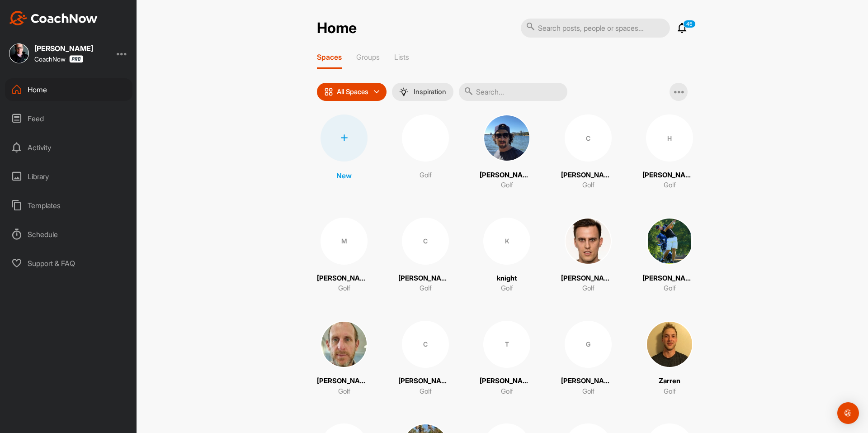 The image size is (868, 433). I want to click on a: ZarrenGolf, so click(669, 359).